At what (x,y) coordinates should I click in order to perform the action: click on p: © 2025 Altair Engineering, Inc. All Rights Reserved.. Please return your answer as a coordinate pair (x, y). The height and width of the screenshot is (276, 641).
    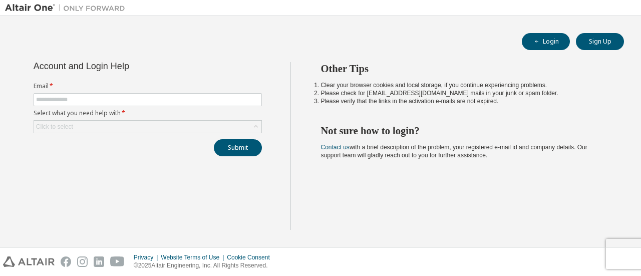
    Looking at the image, I should click on (205, 265).